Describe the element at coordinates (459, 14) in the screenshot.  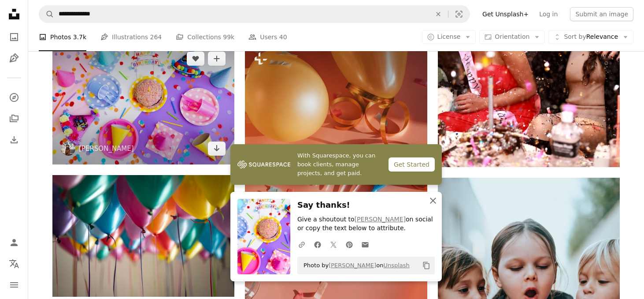
I see `button: Visual search` at that location.